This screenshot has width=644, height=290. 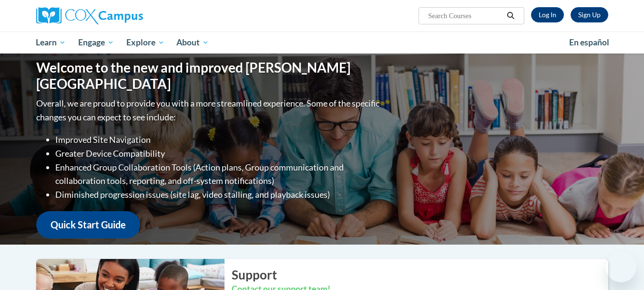 What do you see at coordinates (90, 16) in the screenshot?
I see `img: Cox Campus` at bounding box center [90, 16].